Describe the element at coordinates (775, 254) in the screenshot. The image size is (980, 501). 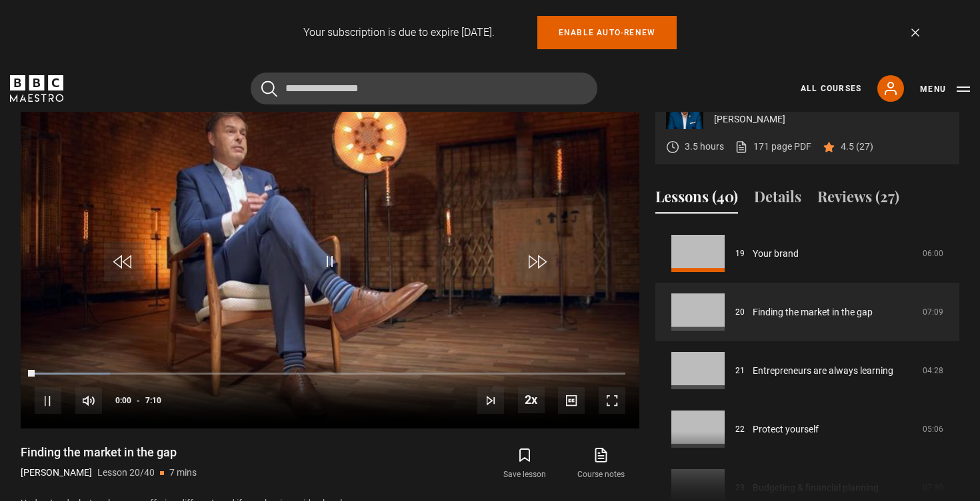
I see `a: Your brand` at that location.